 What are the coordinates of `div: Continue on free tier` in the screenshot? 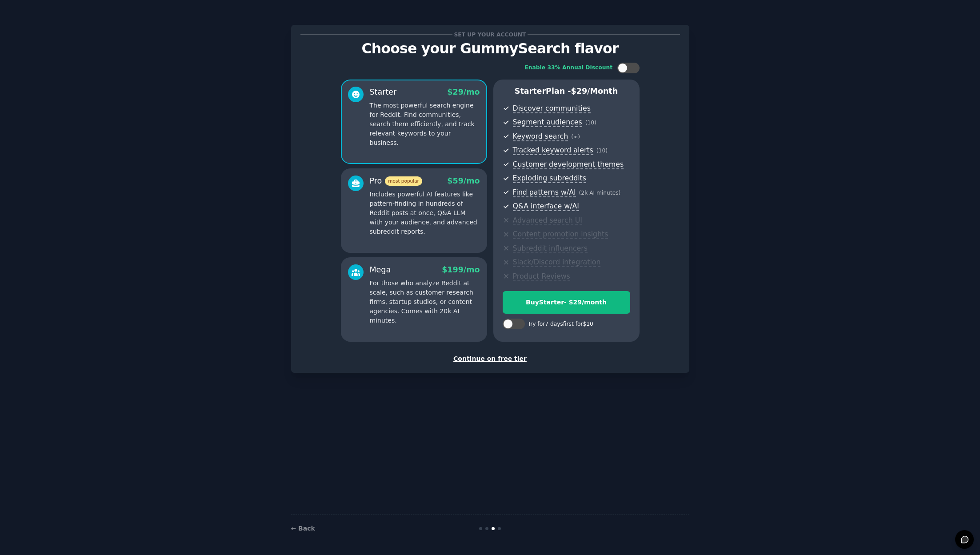 It's located at (490, 359).